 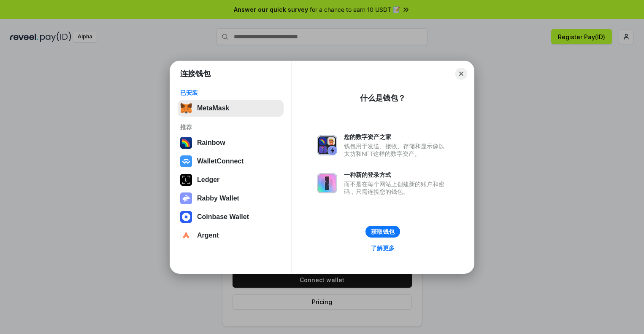 I want to click on button: WalletConnect, so click(x=230, y=161).